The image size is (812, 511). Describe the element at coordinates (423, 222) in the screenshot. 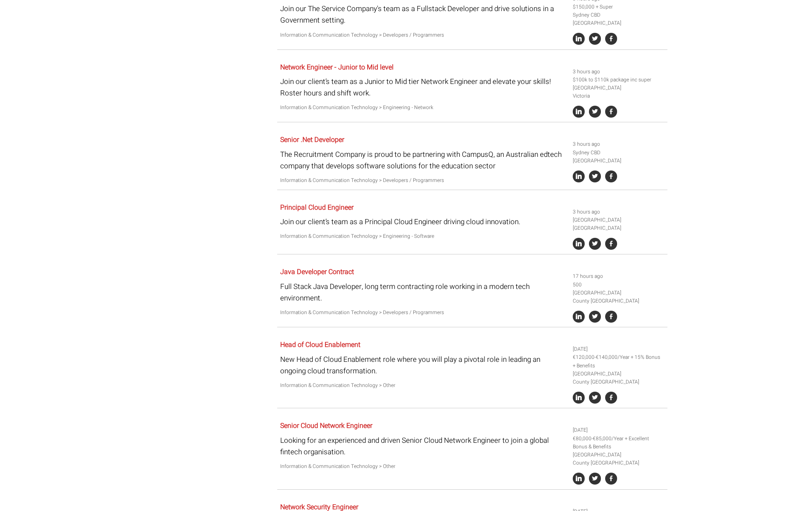

I see `p: Join our client’s team as a Principal Cloud Engineer driving cloud innovation.` at that location.